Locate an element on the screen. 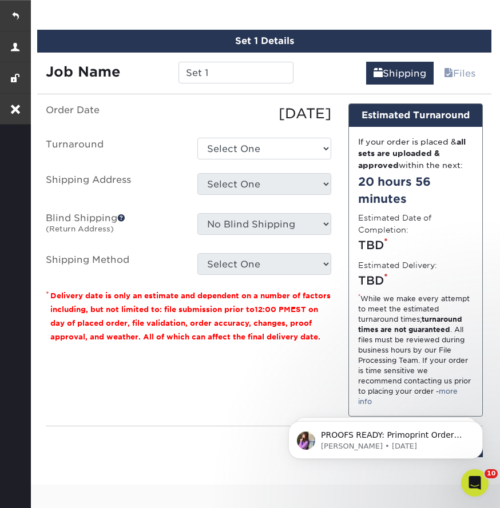 The height and width of the screenshot is (508, 500). span: files is located at coordinates (448, 73).